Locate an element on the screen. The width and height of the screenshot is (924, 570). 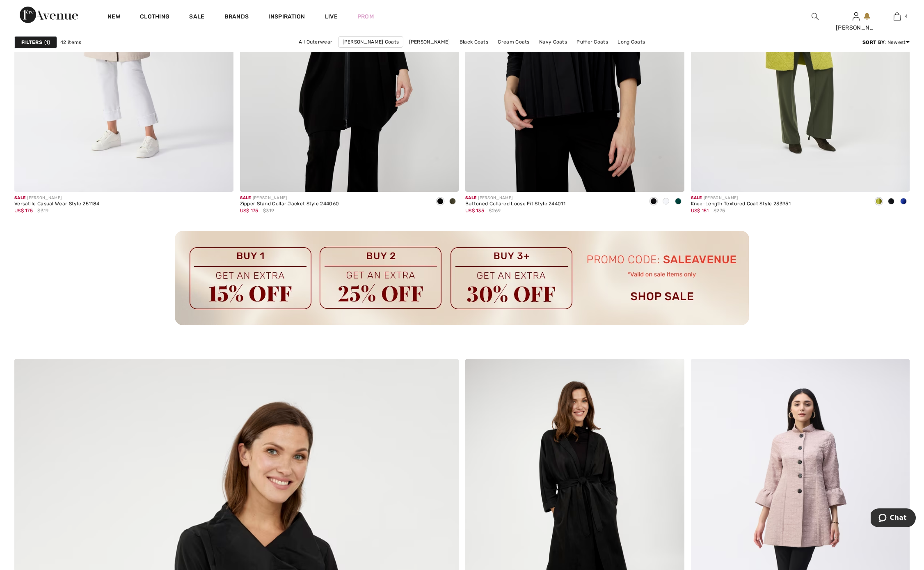
a: Brands is located at coordinates (237, 17).